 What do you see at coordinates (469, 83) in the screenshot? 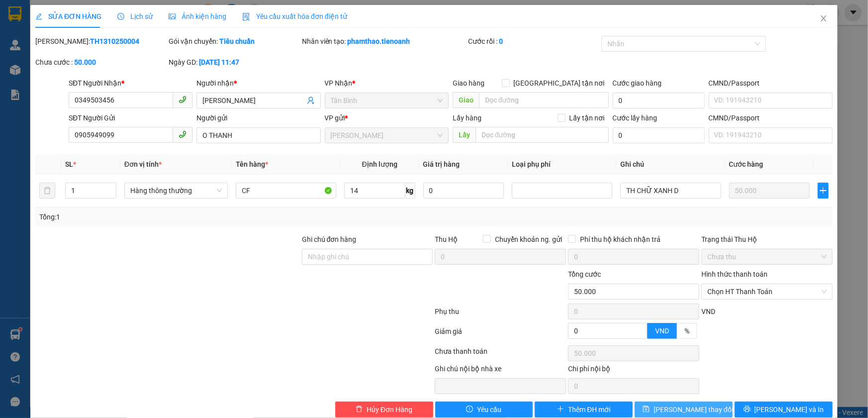
I see `span: Giao hàng` at bounding box center [469, 83].